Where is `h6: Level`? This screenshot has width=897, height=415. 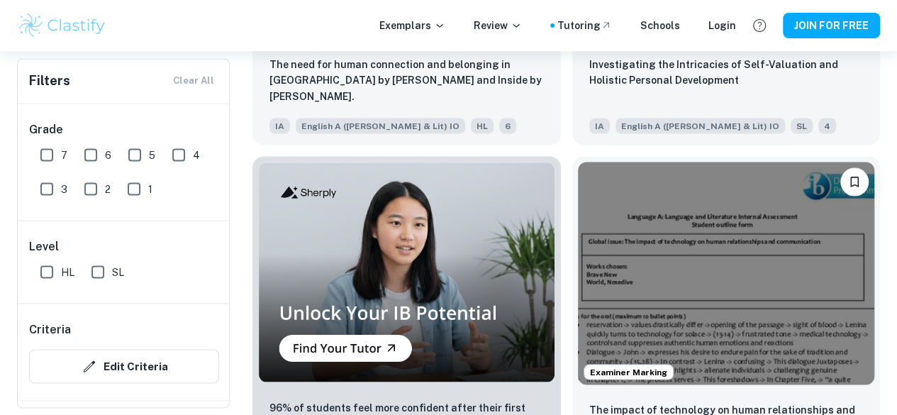
h6: Level is located at coordinates (124, 246).